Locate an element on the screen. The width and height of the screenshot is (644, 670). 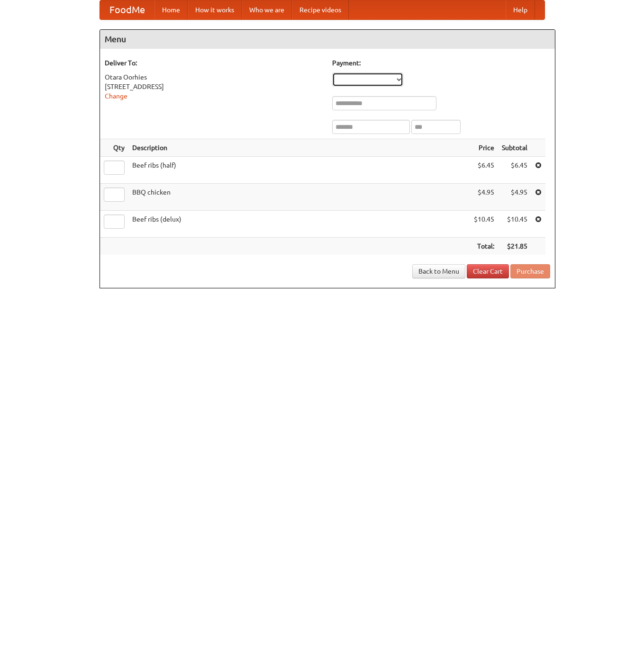
h5: Payment: is located at coordinates (441, 63).